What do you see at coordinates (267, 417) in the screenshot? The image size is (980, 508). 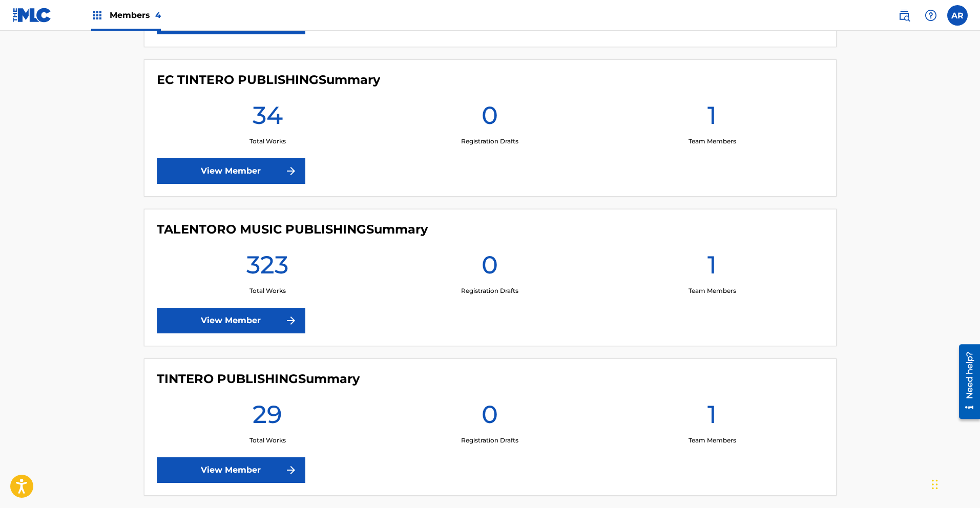 I see `h1: 29` at bounding box center [267, 417].